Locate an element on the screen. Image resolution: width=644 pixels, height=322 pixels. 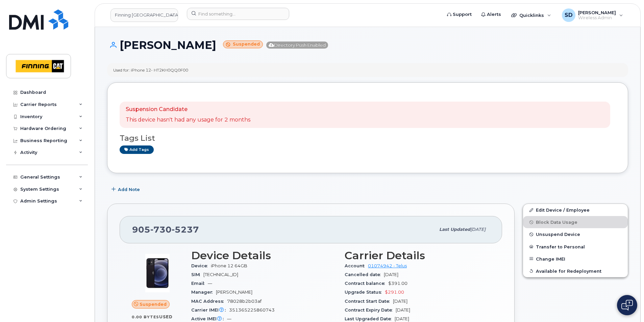
span: 730 is located at coordinates (161, 229).